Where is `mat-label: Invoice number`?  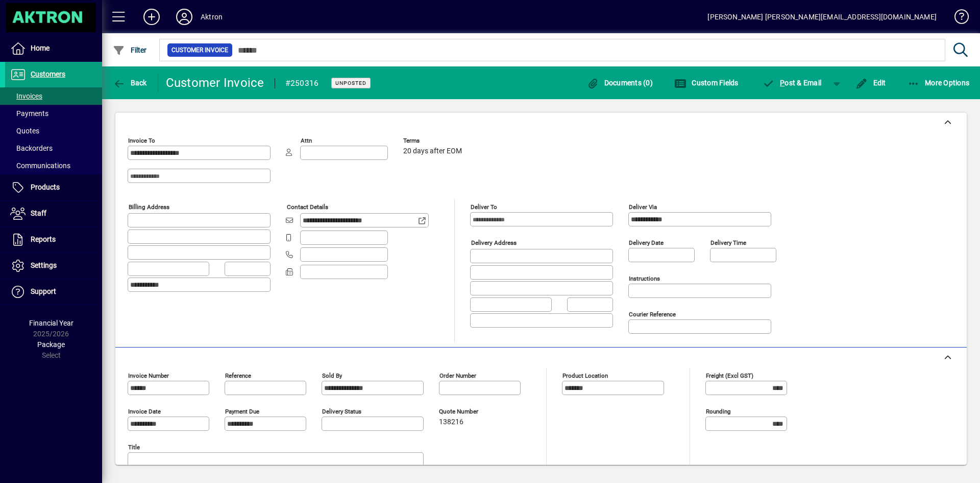 mat-label: Invoice number is located at coordinates (148, 375).